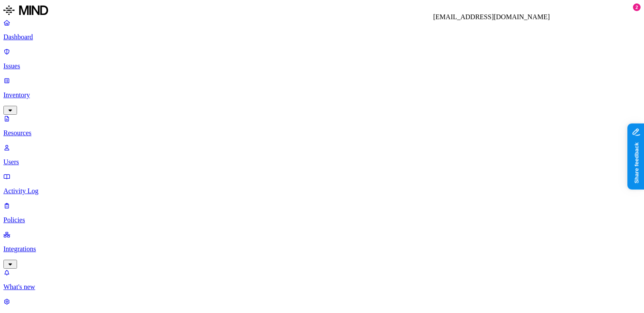 Image resolution: width=644 pixels, height=313 pixels. Describe the element at coordinates (322, 249) in the screenshot. I see `p: Integrations` at that location.